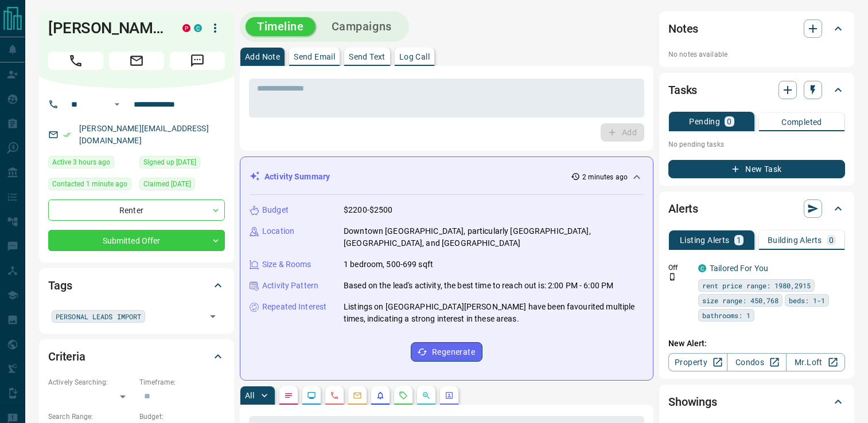 The height and width of the screenshot is (423, 868). I want to click on span: bathrooms: 1, so click(726, 315).